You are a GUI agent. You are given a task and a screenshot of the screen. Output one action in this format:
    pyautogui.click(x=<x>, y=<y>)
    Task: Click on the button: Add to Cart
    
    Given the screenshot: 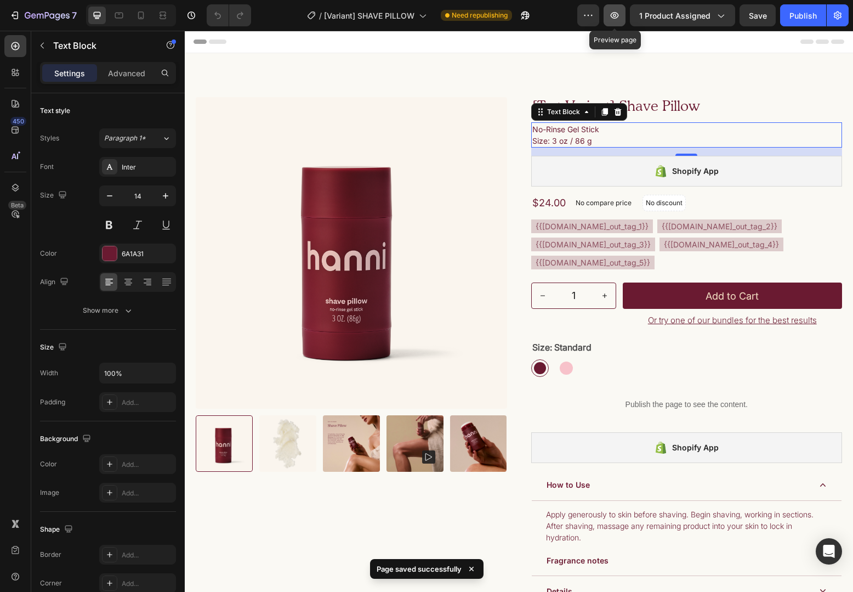 What is the action you would take?
    pyautogui.click(x=548, y=265)
    